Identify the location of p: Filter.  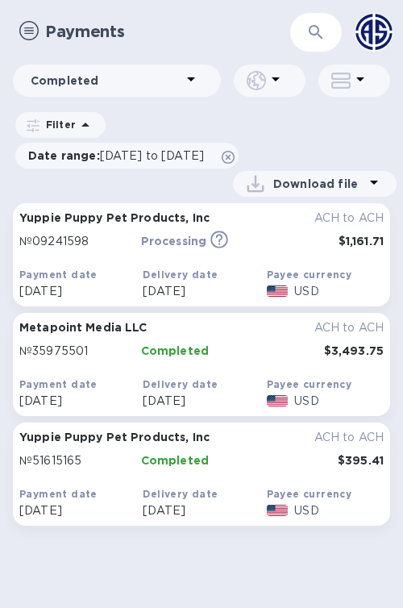
(57, 124).